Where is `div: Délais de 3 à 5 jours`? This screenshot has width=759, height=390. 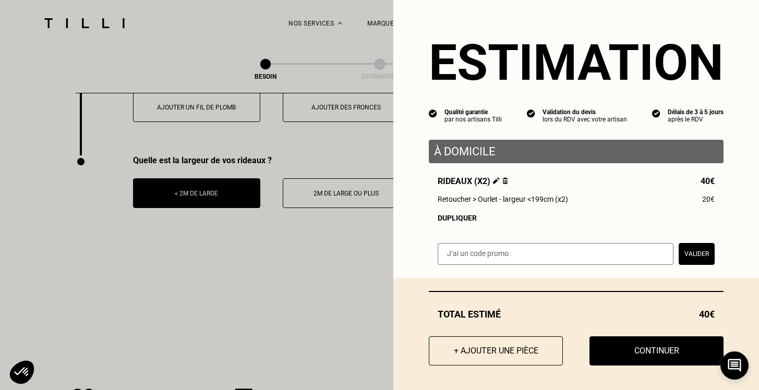
div: Délais de 3 à 5 jours is located at coordinates (695, 112).